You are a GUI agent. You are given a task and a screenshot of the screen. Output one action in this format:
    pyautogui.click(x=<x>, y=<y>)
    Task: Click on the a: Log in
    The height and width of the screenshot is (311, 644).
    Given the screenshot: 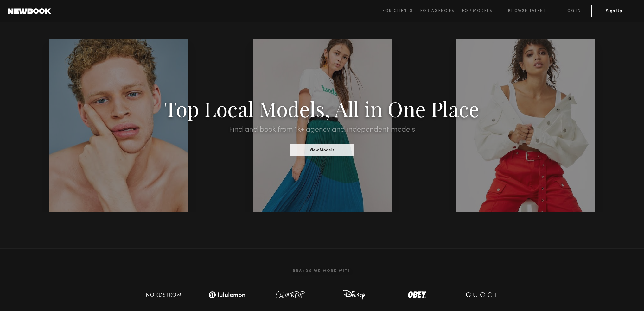 What is the action you would take?
    pyautogui.click(x=572, y=11)
    